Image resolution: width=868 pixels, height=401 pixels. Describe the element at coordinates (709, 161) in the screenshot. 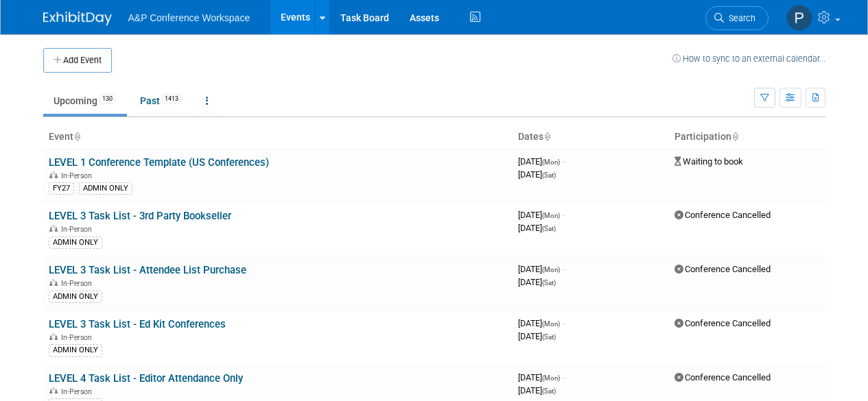

I see `span: Waiting to book` at that location.